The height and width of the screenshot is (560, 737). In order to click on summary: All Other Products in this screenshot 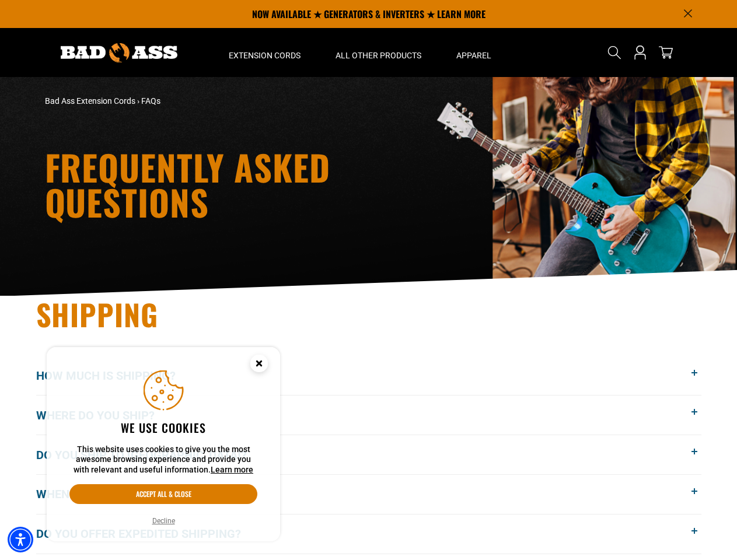, I will do `click(378, 52)`.